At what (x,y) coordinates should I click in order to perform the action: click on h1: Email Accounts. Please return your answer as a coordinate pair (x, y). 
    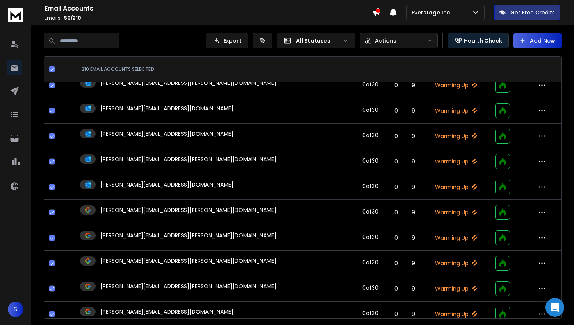
    Looking at the image, I should click on (208, 9).